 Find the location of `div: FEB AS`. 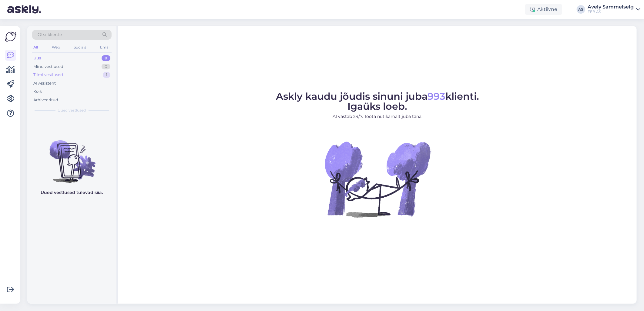

div: FEB AS is located at coordinates (610, 12).